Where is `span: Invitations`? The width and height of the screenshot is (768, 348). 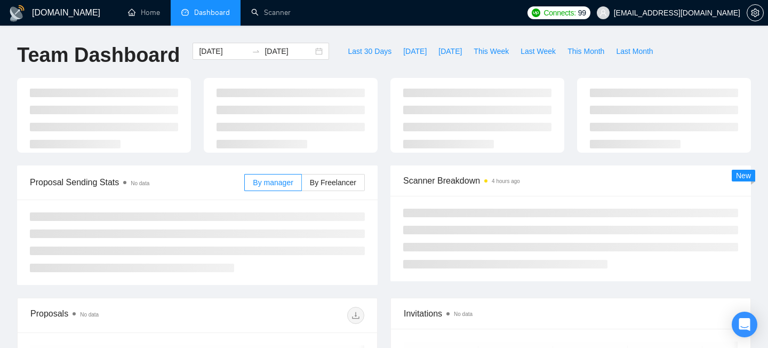
span: Invitations is located at coordinates (571, 313).